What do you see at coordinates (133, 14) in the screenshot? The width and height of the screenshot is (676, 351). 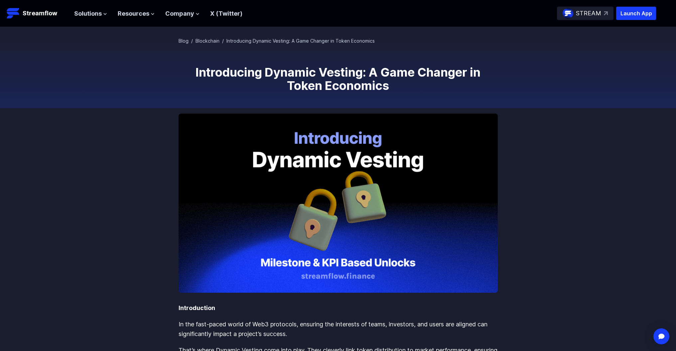 I see `span: Resources` at bounding box center [133, 14].